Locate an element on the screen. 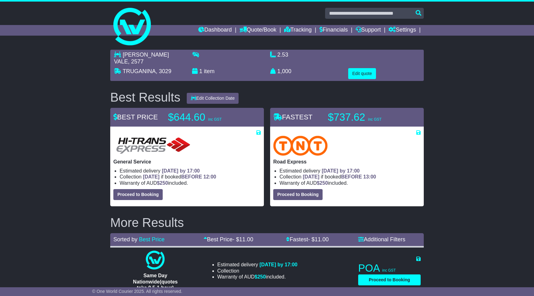  a: Additional Filters is located at coordinates (382, 239).